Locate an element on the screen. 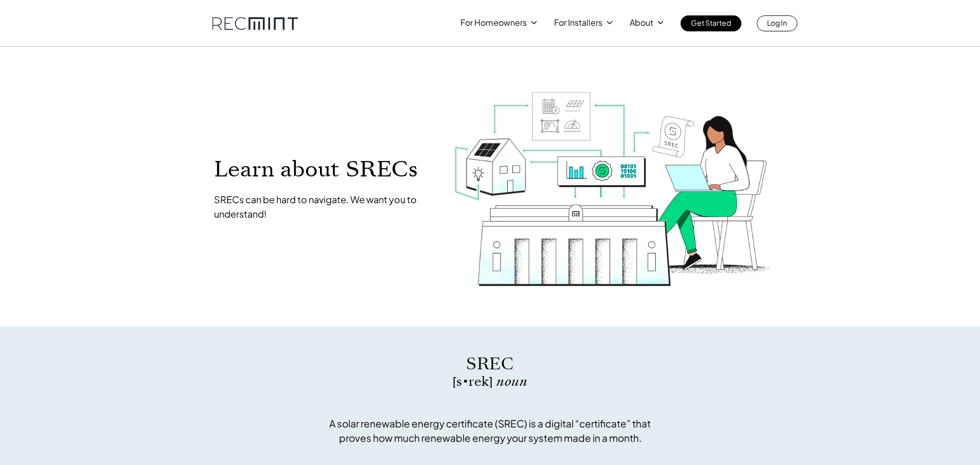 Image resolution: width=980 pixels, height=465 pixels. p: SREC is located at coordinates (490, 364).